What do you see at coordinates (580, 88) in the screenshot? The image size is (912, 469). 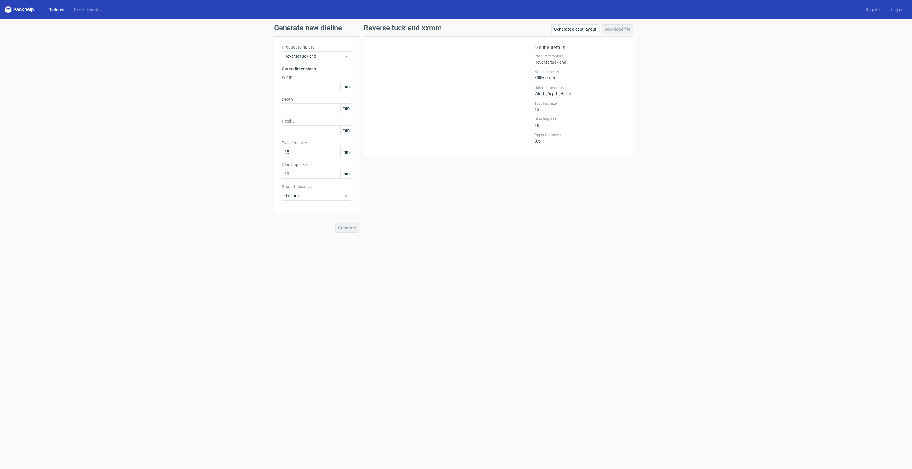 I see `label: Outer Dimensions` at bounding box center [580, 88].